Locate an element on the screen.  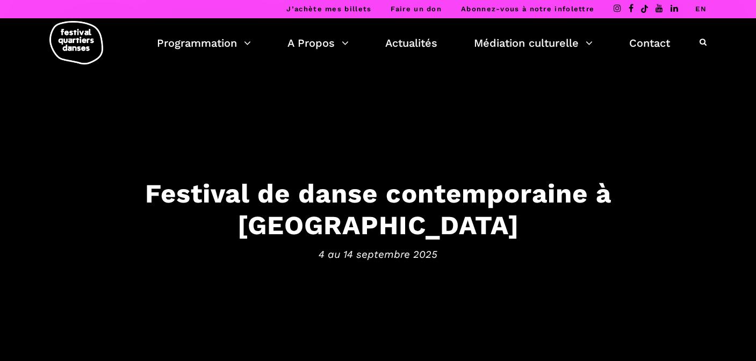
a: Contact is located at coordinates (650, 43).